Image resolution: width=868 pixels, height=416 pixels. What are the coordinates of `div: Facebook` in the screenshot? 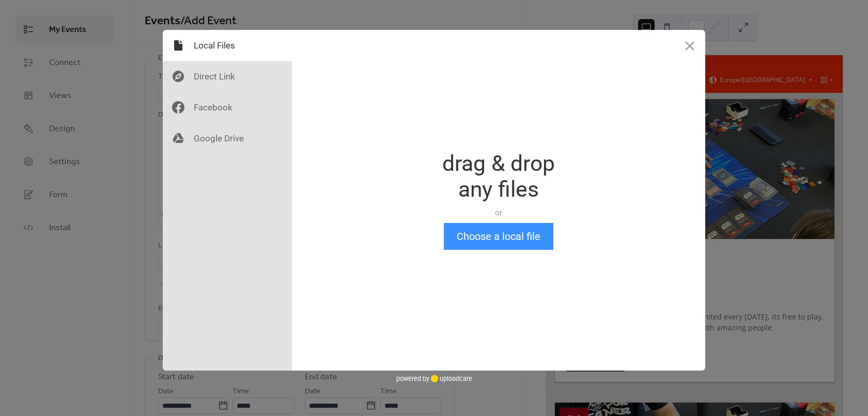 It's located at (227, 107).